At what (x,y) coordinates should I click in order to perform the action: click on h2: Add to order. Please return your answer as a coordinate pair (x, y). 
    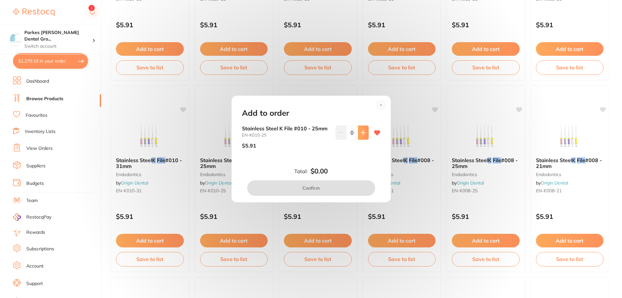
    Looking at the image, I should click on (265, 113).